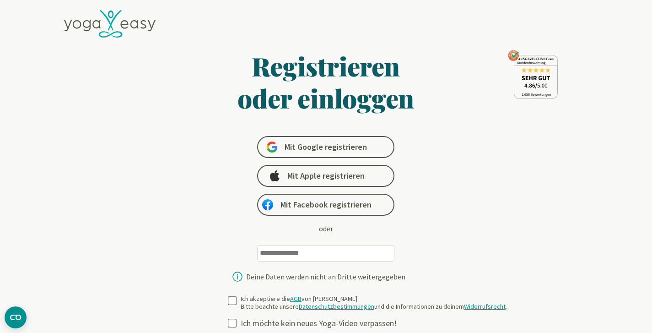 The image size is (652, 333). Describe the element at coordinates (326, 82) in the screenshot. I see `h1: Registrieren oder einloggen` at that location.